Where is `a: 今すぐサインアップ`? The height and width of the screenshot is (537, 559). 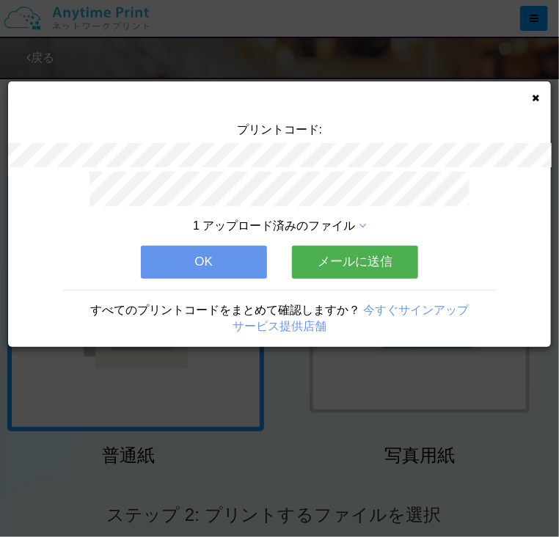
a: 今すぐサインアップ is located at coordinates (416, 310).